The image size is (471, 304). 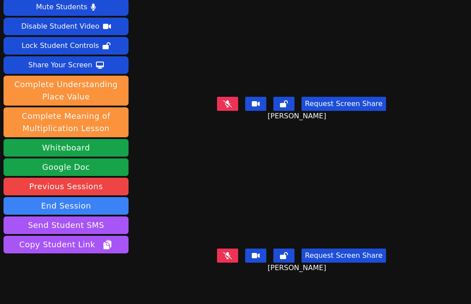 I want to click on button: Complete Understanding Place Value, so click(x=66, y=91).